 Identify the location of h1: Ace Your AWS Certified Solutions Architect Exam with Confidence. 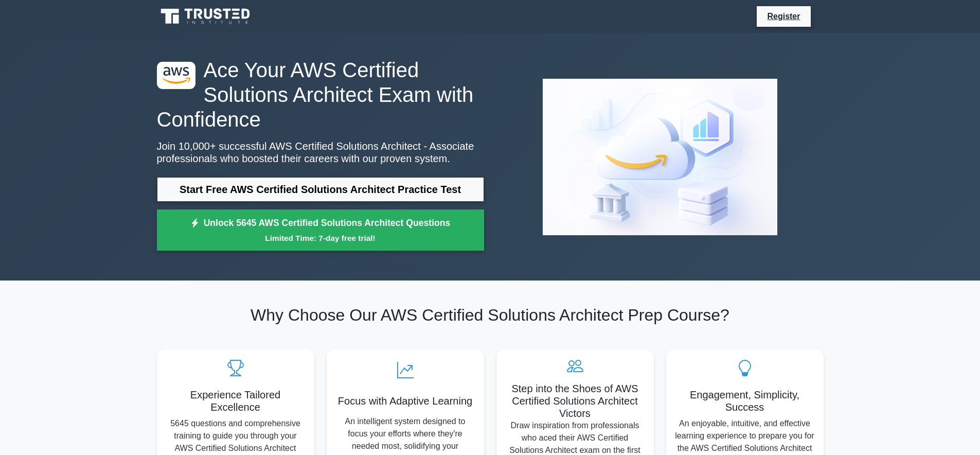
(321, 95).